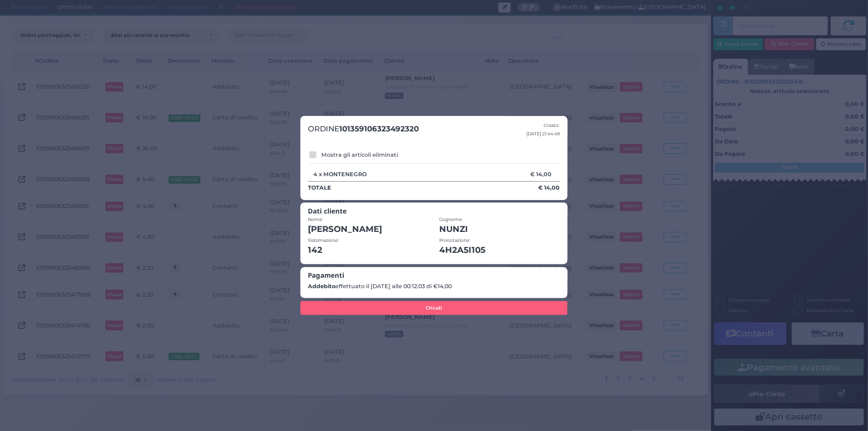  What do you see at coordinates (392, 174) in the screenshot?
I see `div: 4 x MONTENEGRO` at bounding box center [392, 174].